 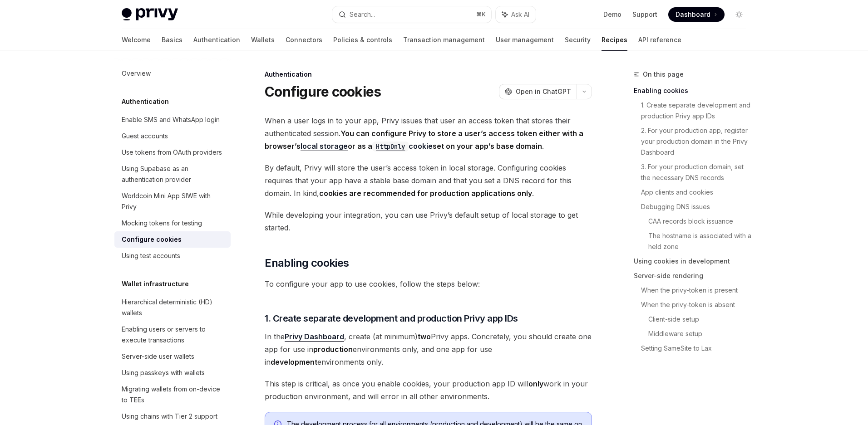 What do you see at coordinates (660, 40) in the screenshot?
I see `a: API reference` at bounding box center [660, 40].